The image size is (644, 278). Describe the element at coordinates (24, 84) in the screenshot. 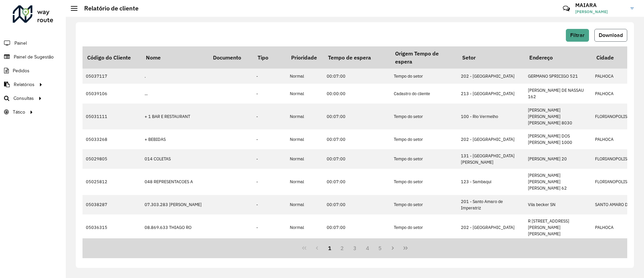

I see `span: Relatórios` at that location.